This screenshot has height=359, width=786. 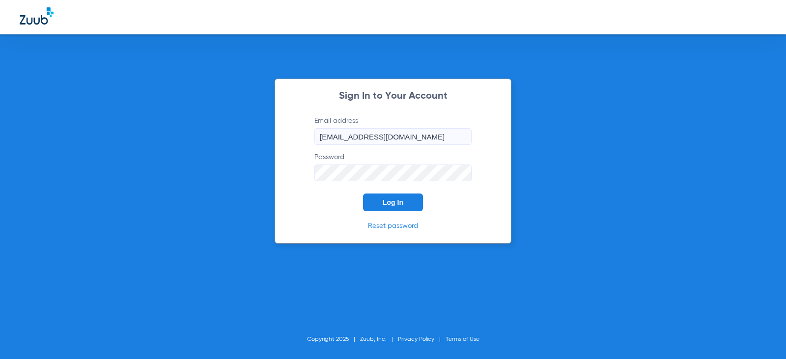 What do you see at coordinates (416, 339) in the screenshot?
I see `a: Privacy Policy` at bounding box center [416, 339].